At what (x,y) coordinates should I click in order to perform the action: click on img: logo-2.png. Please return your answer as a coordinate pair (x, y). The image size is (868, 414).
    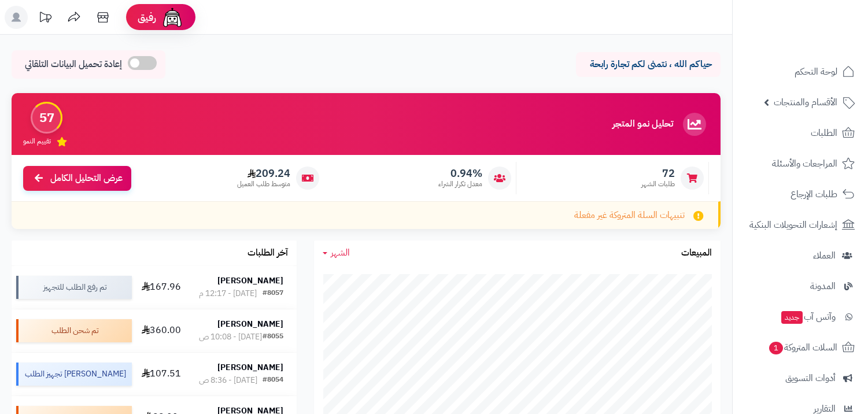
    Looking at the image, I should click on (823, 43).